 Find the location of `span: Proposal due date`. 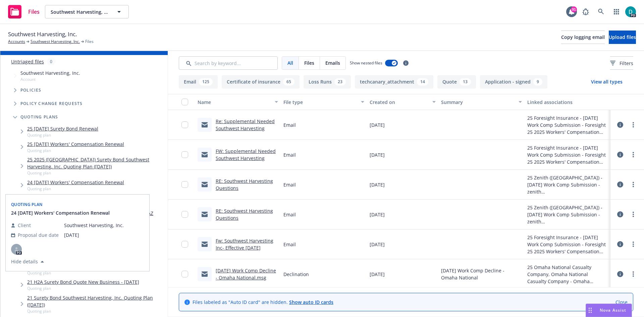

span: Proposal due date is located at coordinates (38, 235).